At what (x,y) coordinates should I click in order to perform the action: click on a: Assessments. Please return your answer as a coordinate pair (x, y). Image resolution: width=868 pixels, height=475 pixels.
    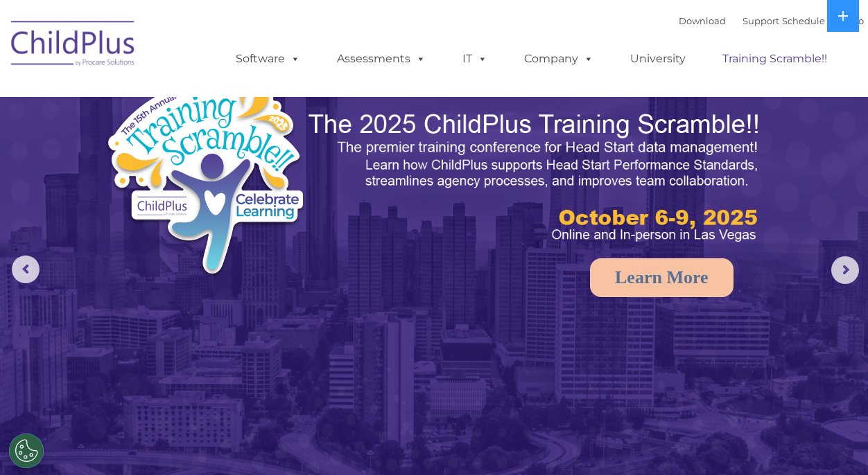
    Looking at the image, I should click on (381, 59).